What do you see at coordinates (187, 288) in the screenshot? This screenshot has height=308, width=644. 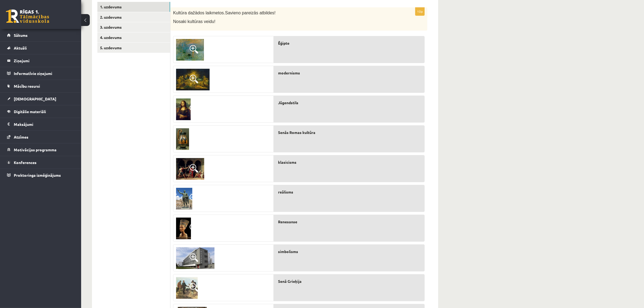 I see `img: 8.png` at bounding box center [187, 288].